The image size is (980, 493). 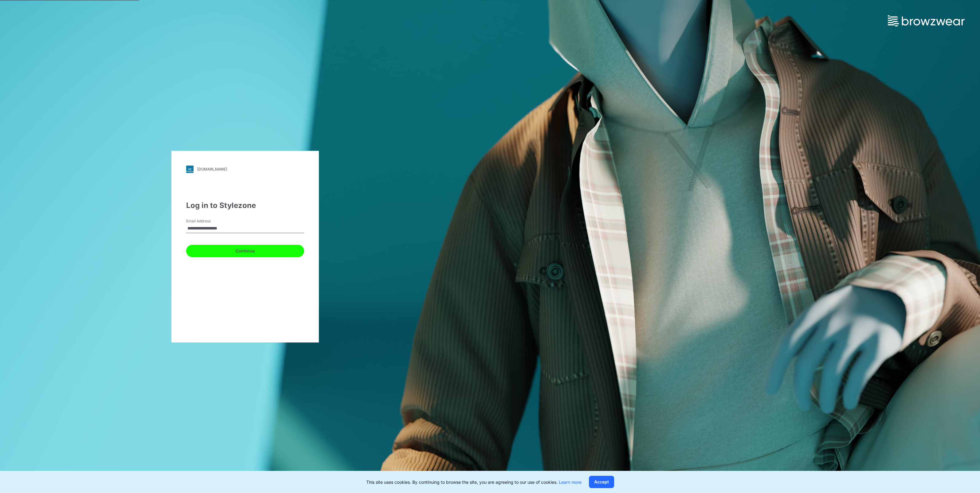 I want to click on img: svg+xml;base64,PHN2ZyB3aWR0aD0iMjgiIGhlaWdodD0iMjgiIHZpZXdCb3g9IjAgMCAyOCAyOCIgZmlsbD0ibm9uZSIgeG..., so click(x=190, y=169).